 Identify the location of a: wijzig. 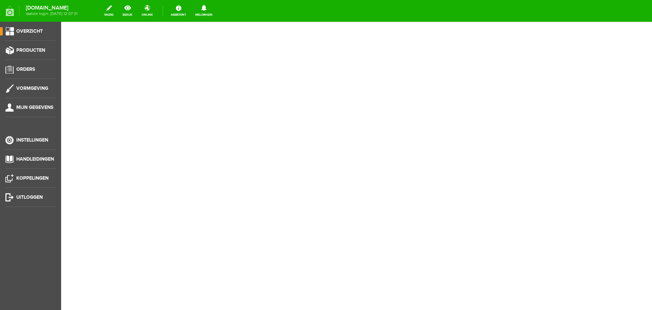
(109, 11).